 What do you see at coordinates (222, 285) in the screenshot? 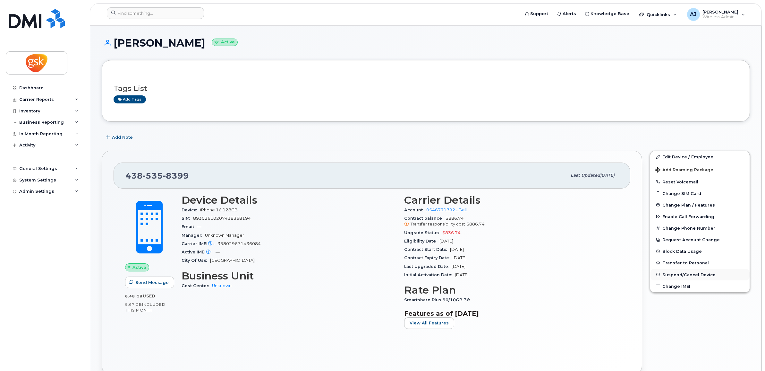
I see `a: Unknown` at bounding box center [222, 285].